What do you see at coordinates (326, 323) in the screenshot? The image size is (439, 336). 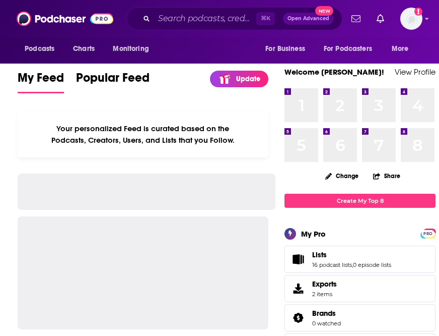 I see `a: 0 watched` at bounding box center [326, 323].